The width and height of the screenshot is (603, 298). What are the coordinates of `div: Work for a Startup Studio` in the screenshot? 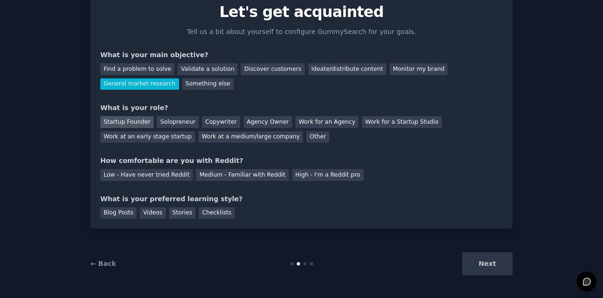 It's located at (402, 122).